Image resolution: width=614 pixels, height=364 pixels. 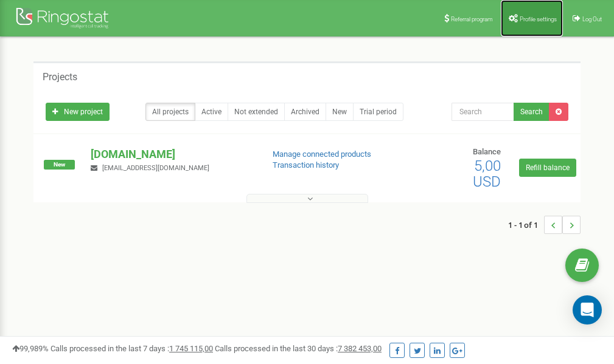 I want to click on a: New project, so click(x=77, y=112).